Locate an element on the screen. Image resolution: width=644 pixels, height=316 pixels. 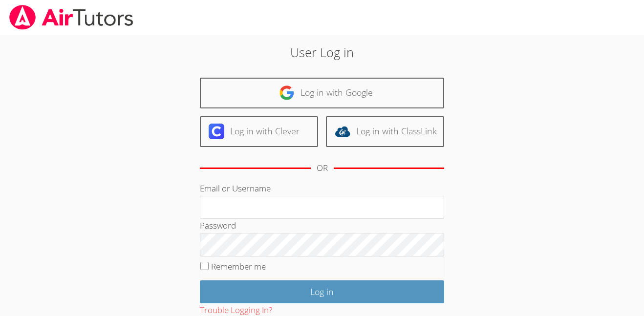
input: Log in is located at coordinates (322, 291).